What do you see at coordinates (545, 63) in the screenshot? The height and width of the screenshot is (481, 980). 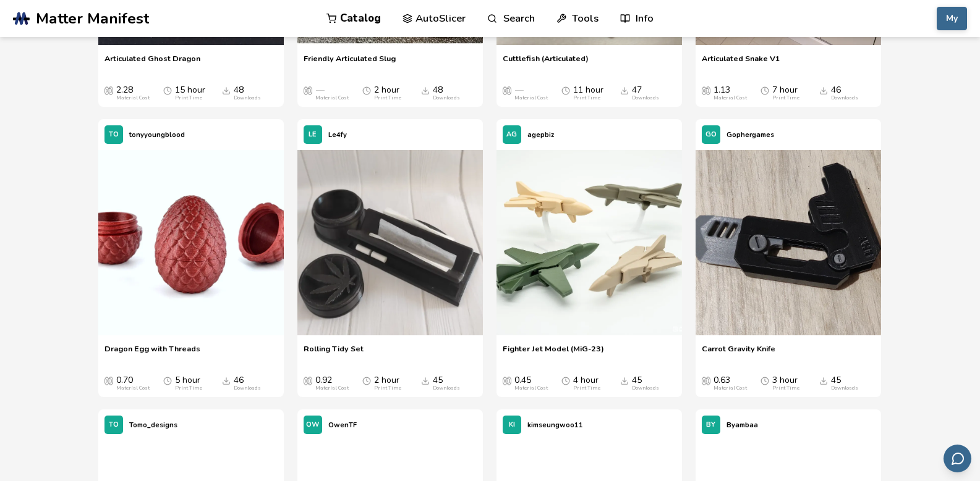 I see `span: Cuttlefish (Articulated)` at bounding box center [545, 63].